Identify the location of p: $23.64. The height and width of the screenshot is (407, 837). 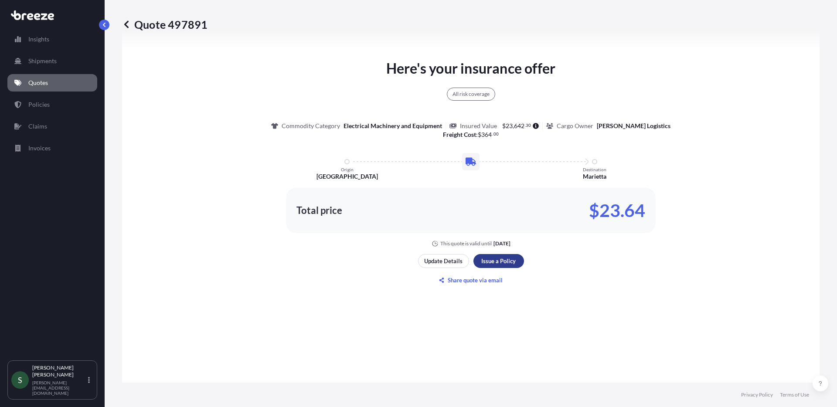
(617, 211).